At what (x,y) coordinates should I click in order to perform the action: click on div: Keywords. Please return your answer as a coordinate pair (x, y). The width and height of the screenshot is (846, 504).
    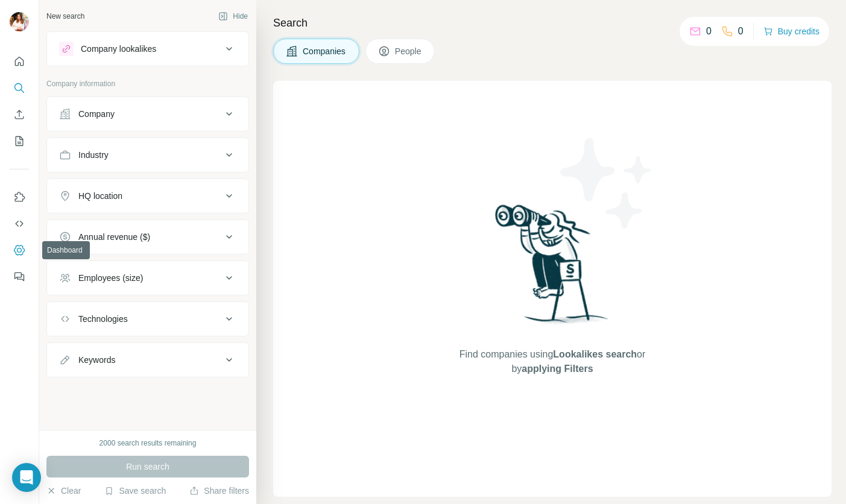
    Looking at the image, I should click on (97, 360).